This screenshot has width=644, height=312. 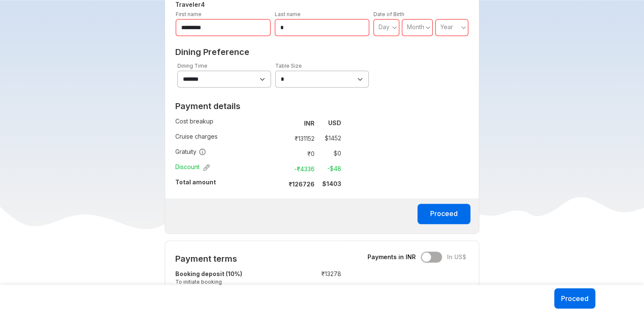 What do you see at coordinates (316, 279) in the screenshot?
I see `td: ₹ 13278` at bounding box center [316, 279].